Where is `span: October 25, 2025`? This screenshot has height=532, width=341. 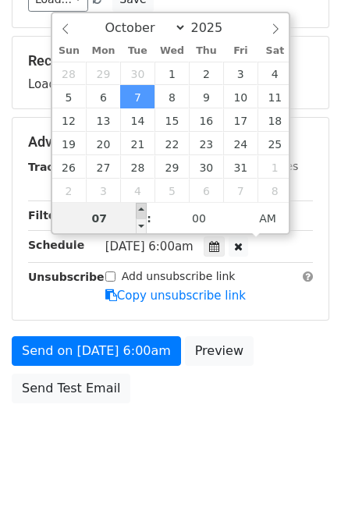
span: October 25, 2025 is located at coordinates (274, 143).